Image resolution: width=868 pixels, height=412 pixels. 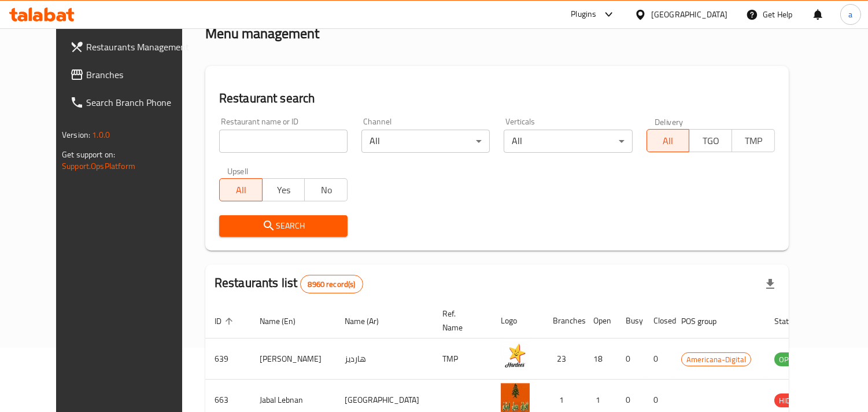 I want to click on label: Upsell, so click(x=237, y=171).